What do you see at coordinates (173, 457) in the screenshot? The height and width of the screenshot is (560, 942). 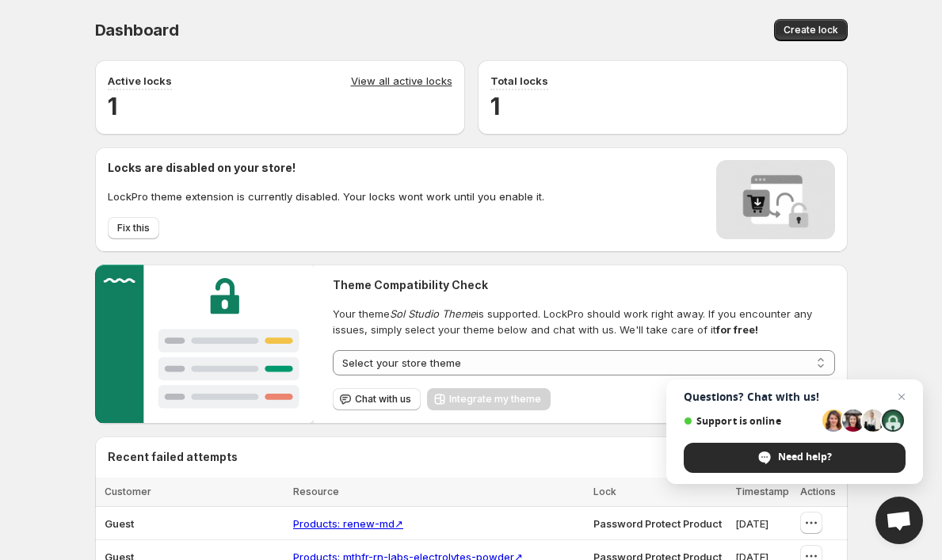 I see `h2: Recent failed attempts` at bounding box center [173, 457].